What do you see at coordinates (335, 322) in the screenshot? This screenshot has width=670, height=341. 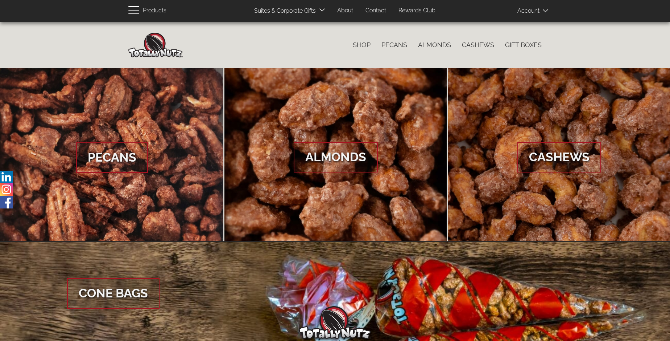 I see `a: Totally Nutz Logo` at bounding box center [335, 322].